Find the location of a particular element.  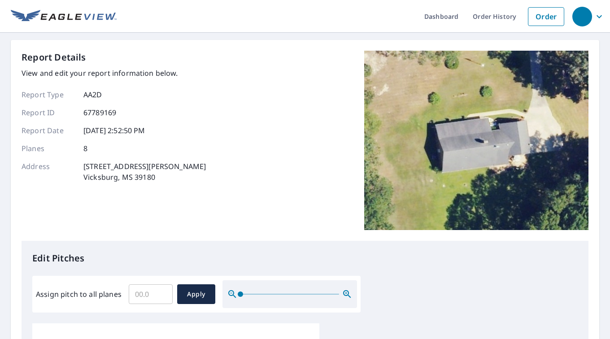

input: 00.0 is located at coordinates (151, 294).